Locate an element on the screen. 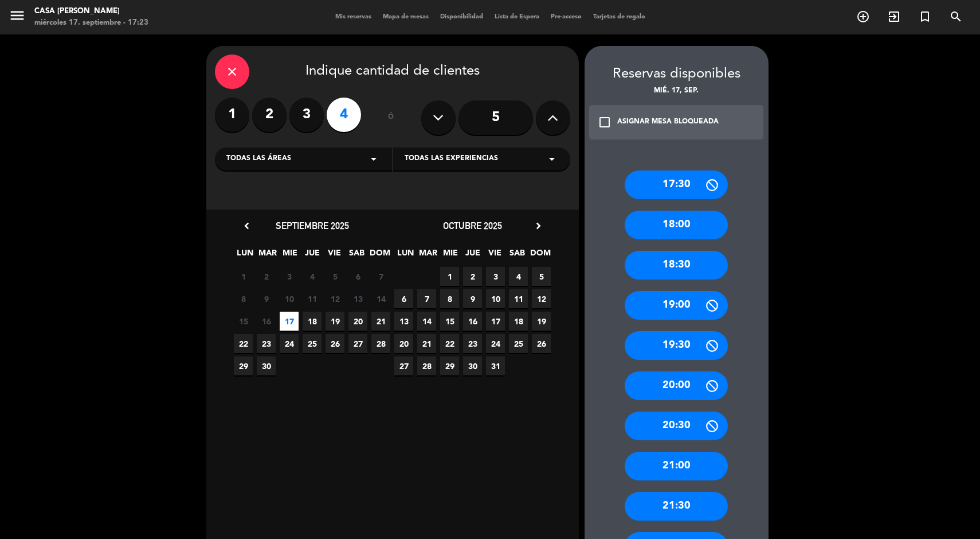 The height and width of the screenshot is (539, 980). div: miércoles 17. septiembre - 17:23 is located at coordinates (91, 23).